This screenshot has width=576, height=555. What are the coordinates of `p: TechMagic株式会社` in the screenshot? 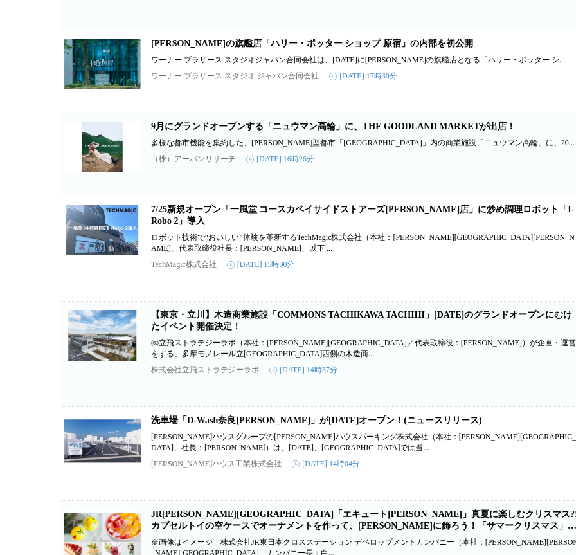 It's located at (184, 264).